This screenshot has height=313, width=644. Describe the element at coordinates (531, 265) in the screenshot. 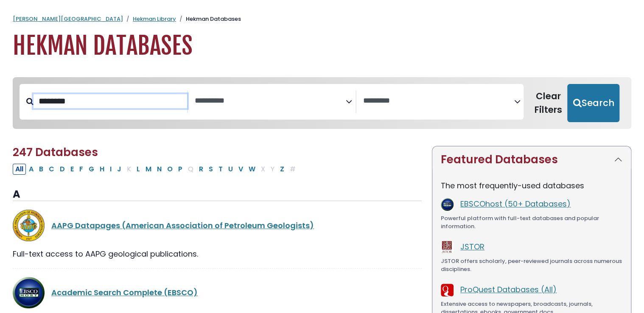

I see `div: JSTOR offers scholarly, peer-reviewed journals across numerous disciplines.` at that location.